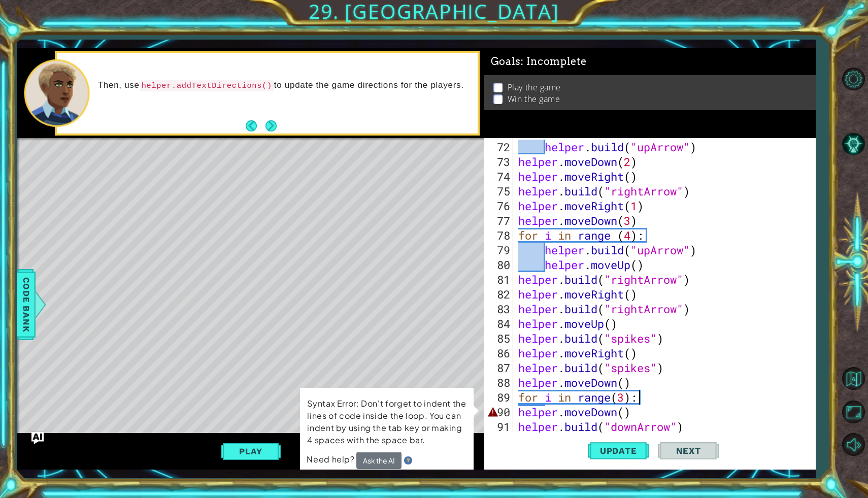 This screenshot has width=868, height=498. I want to click on div: 79, so click(500, 249).